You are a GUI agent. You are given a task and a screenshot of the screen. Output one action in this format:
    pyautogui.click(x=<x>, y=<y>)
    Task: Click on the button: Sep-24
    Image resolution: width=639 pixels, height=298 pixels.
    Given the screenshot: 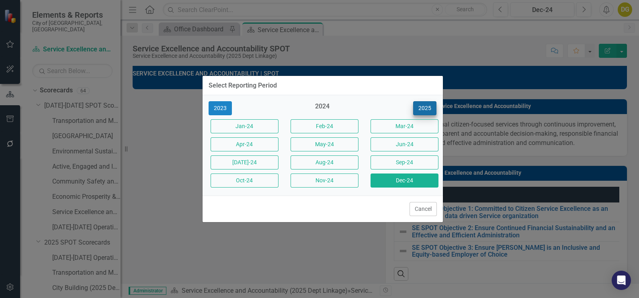 What is the action you would take?
    pyautogui.click(x=404, y=162)
    